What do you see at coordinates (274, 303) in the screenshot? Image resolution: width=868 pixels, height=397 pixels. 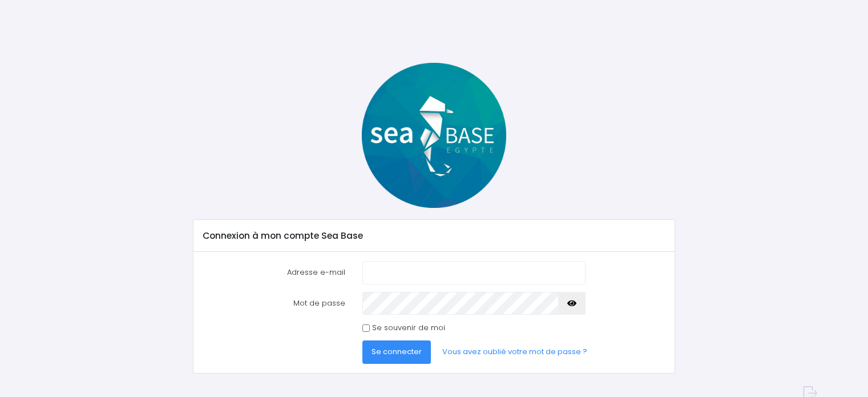 I see `label: Mot de passe` at bounding box center [274, 303].